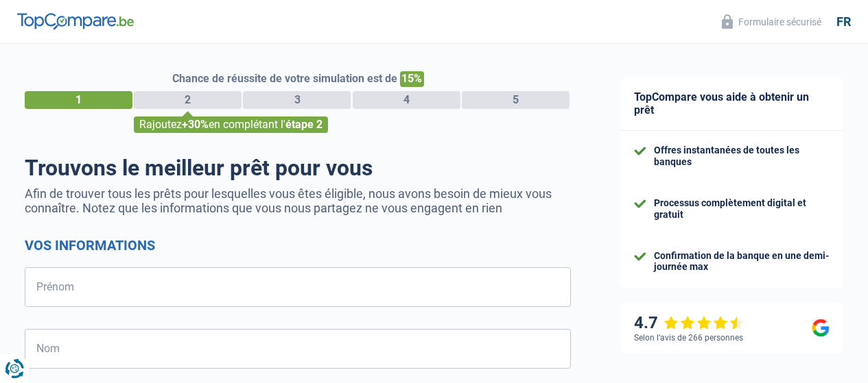 Image resolution: width=868 pixels, height=383 pixels. I want to click on div: 1, so click(78, 100).